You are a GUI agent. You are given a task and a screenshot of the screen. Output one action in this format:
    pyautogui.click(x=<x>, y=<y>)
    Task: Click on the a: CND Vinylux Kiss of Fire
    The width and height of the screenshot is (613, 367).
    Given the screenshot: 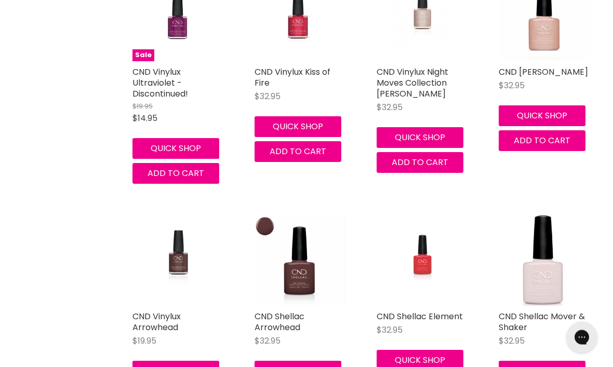 What is the action you would take?
    pyautogui.click(x=293, y=78)
    